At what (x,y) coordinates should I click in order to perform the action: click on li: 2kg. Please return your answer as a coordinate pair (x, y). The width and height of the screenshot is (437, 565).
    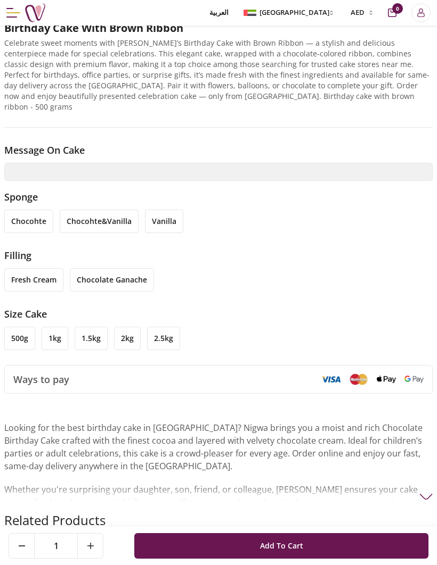
    Looking at the image, I should click on (127, 339).